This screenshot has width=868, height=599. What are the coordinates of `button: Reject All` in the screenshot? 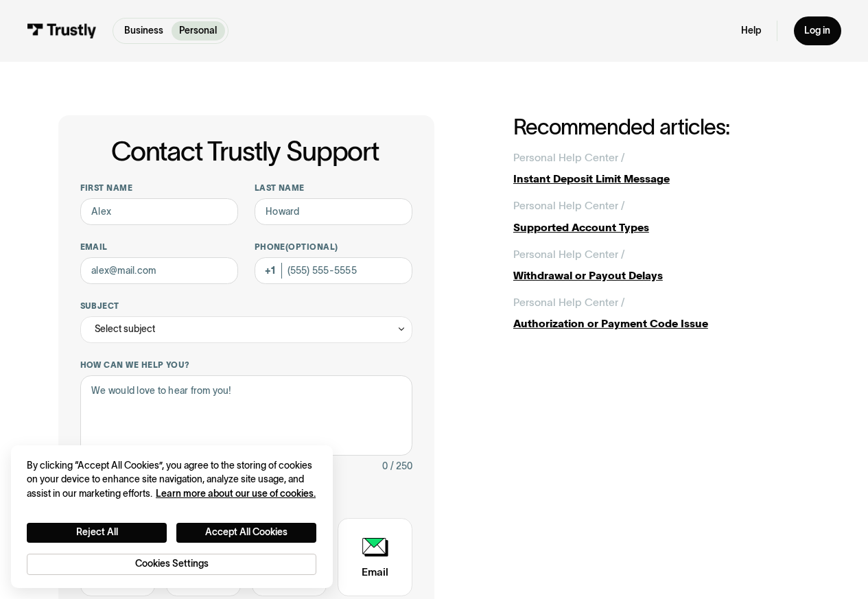 It's located at (97, 533).